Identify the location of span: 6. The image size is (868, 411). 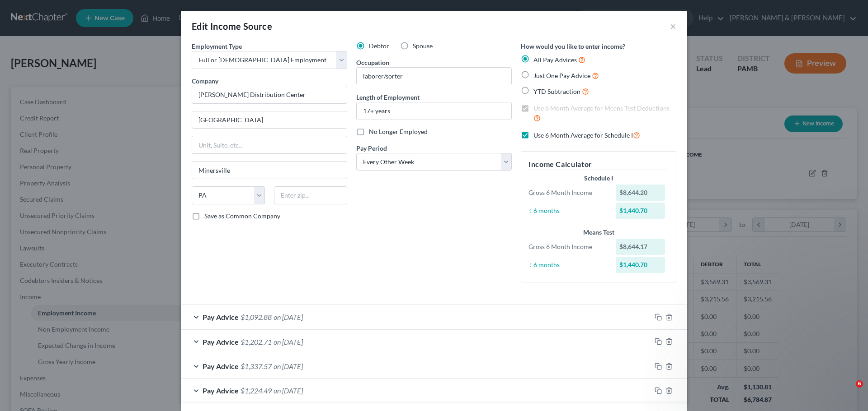
(859, 385).